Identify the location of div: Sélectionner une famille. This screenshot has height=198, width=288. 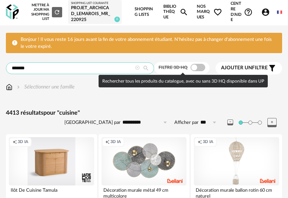
(45, 87).